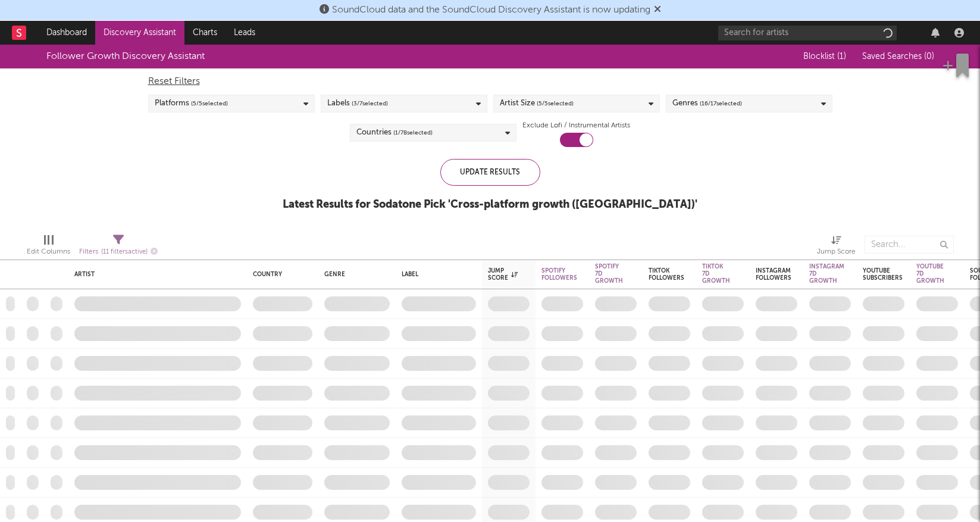 This screenshot has height=522, width=980. What do you see at coordinates (491, 10) in the screenshot?
I see `span: SoundCloud data and the SoundCloud Discovery Assistant is now updating` at bounding box center [491, 10].